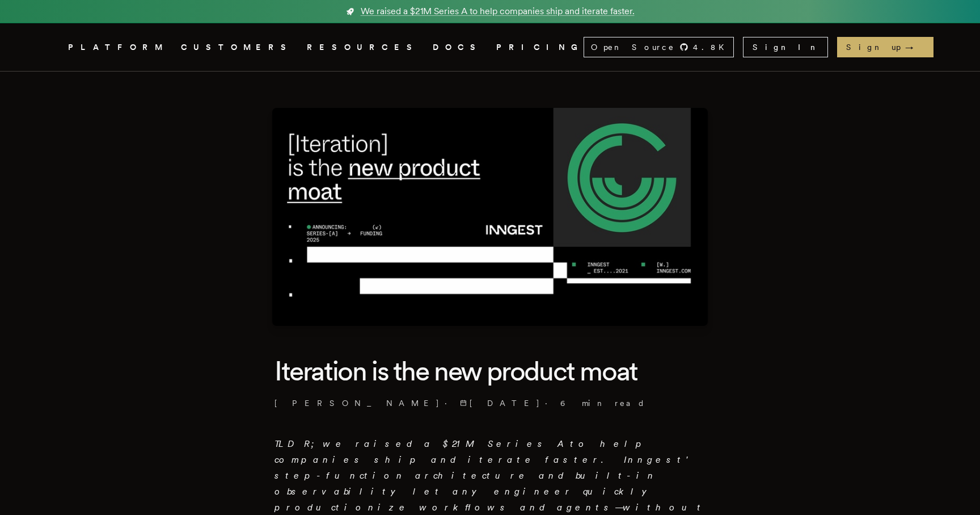 The image size is (980, 515). What do you see at coordinates (458, 47) in the screenshot?
I see `a: DOCS` at bounding box center [458, 47].